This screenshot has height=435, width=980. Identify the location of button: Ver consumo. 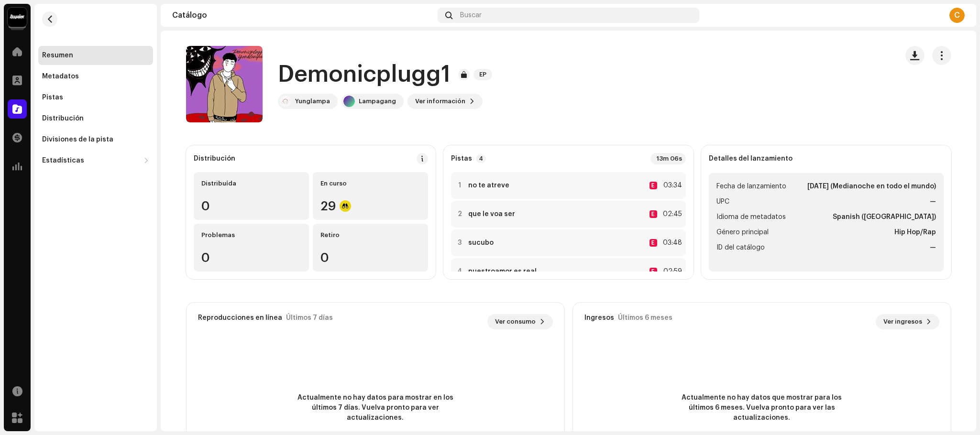
(520, 322).